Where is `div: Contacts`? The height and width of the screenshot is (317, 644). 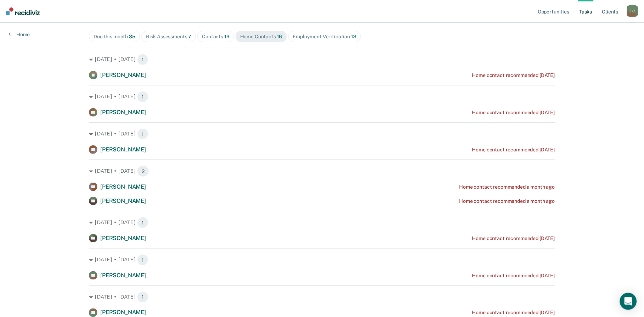
div: Contacts is located at coordinates (216, 37).